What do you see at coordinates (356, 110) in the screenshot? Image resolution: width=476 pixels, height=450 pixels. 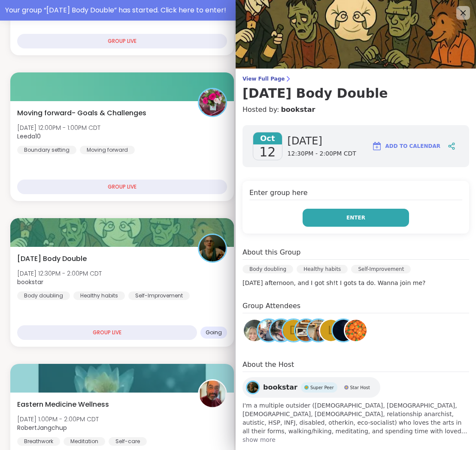 I see `h4: Hosted by:` at bounding box center [356, 110].